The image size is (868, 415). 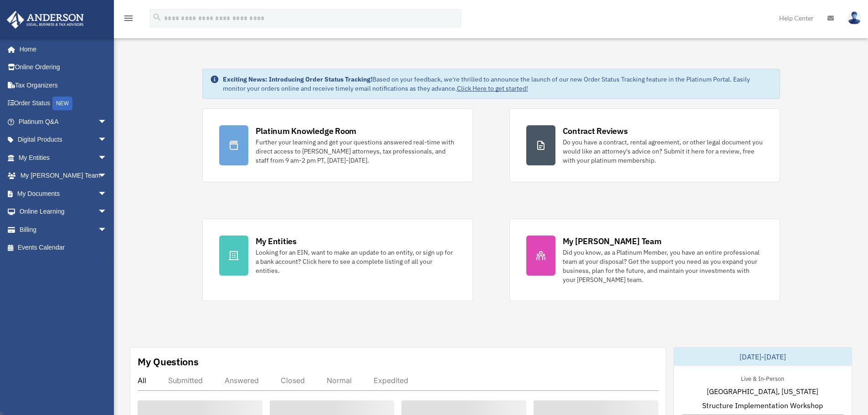 I want to click on div: Submitted, so click(x=186, y=381).